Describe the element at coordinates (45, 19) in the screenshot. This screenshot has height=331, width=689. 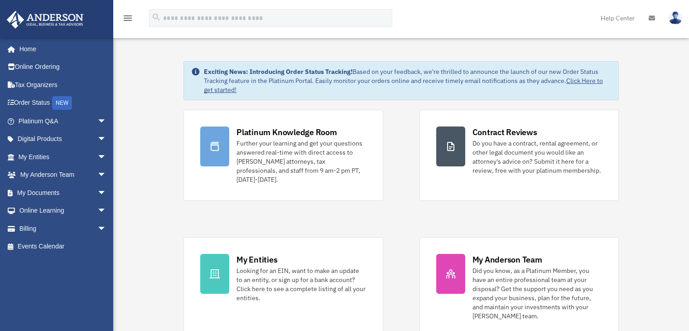
I see `img: Anderson Advisors Platinum Portal` at that location.